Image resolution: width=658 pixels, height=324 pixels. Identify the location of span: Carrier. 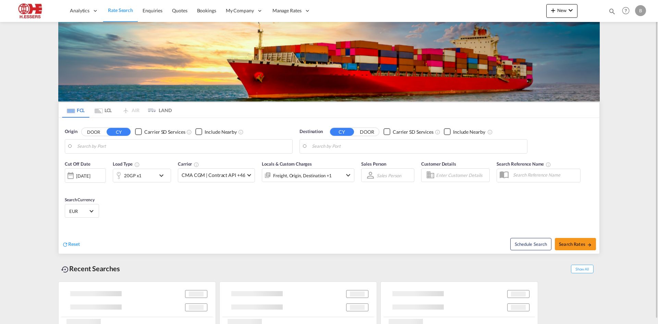
(188, 164).